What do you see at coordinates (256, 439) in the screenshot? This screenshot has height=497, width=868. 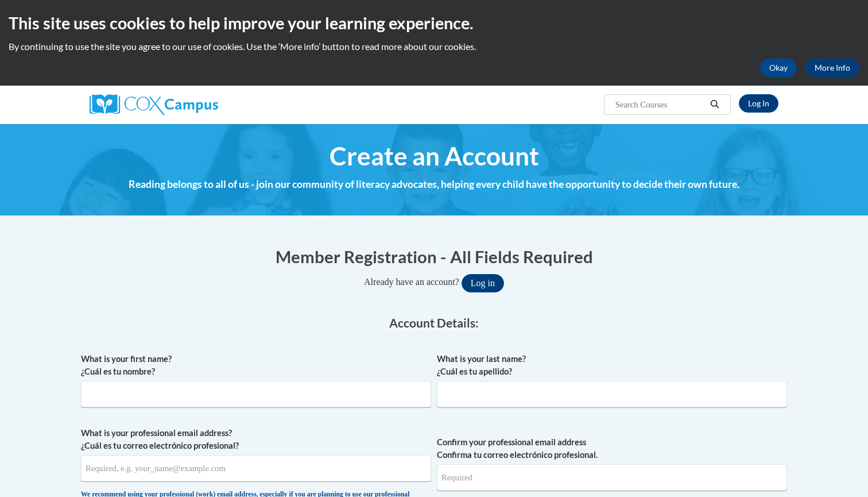 I see `label: What is your professional email address? ¿Cuál es tu correo electrónico profesional?` at bounding box center [256, 439].